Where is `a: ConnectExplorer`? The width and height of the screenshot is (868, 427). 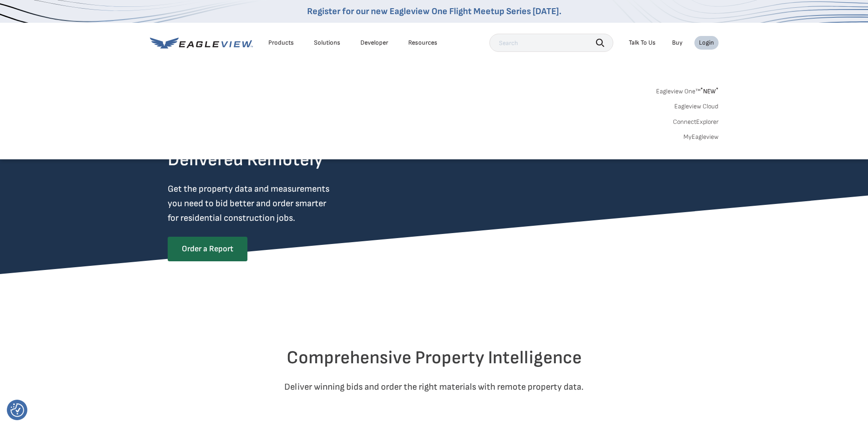
a: ConnectExplorer is located at coordinates (696, 122).